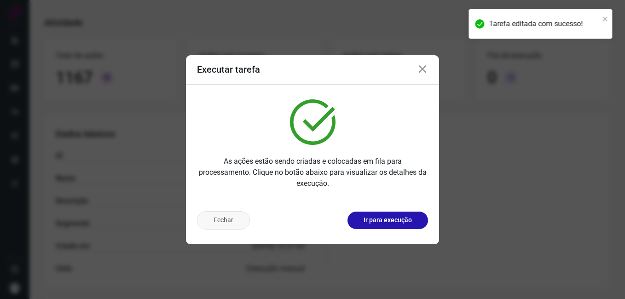 This screenshot has height=299, width=625. Describe the element at coordinates (313, 173) in the screenshot. I see `p: As ações estão sendo criadas e colocadas em fila para processamento. Clique no botão abaixo para ...` at that location.